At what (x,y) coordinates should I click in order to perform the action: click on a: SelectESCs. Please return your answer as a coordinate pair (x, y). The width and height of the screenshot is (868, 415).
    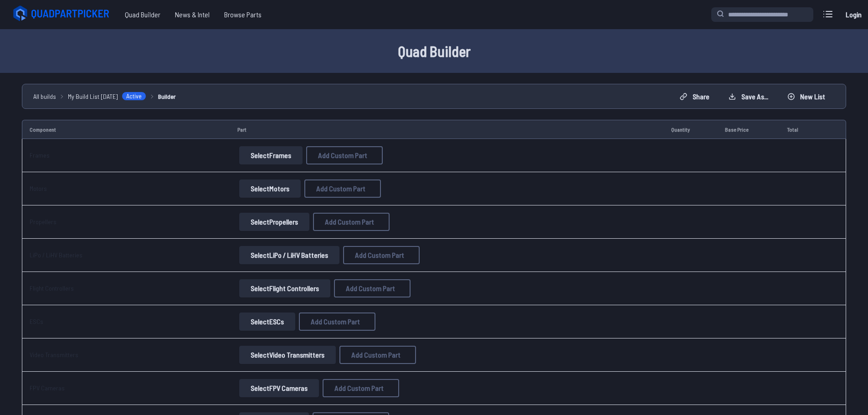
    Looking at the image, I should click on (267, 321).